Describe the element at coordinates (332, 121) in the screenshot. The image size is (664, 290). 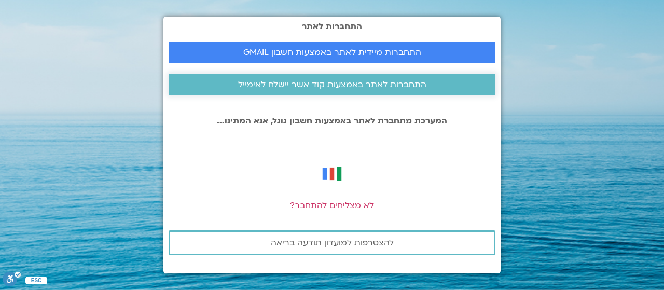
I see `p: המערכת מתחברת לאתר באמצעות חשבון גוגל, אנא המתינו...` at that location.